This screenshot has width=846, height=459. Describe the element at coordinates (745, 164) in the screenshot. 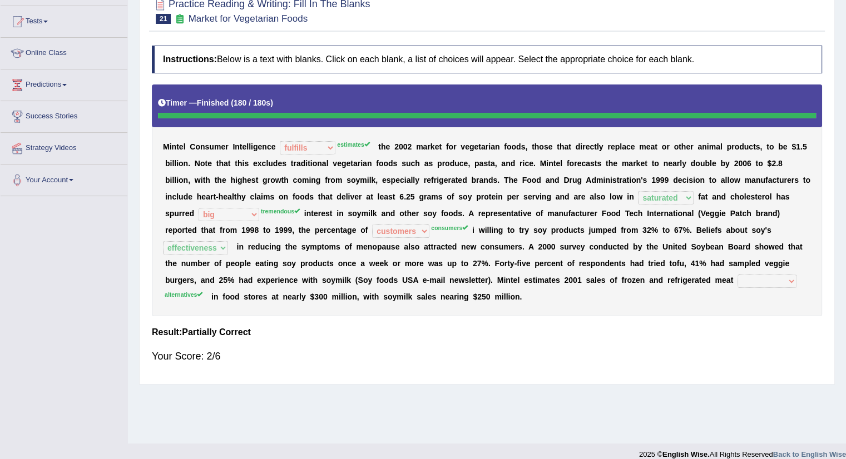

I see `b: 0` at that location.